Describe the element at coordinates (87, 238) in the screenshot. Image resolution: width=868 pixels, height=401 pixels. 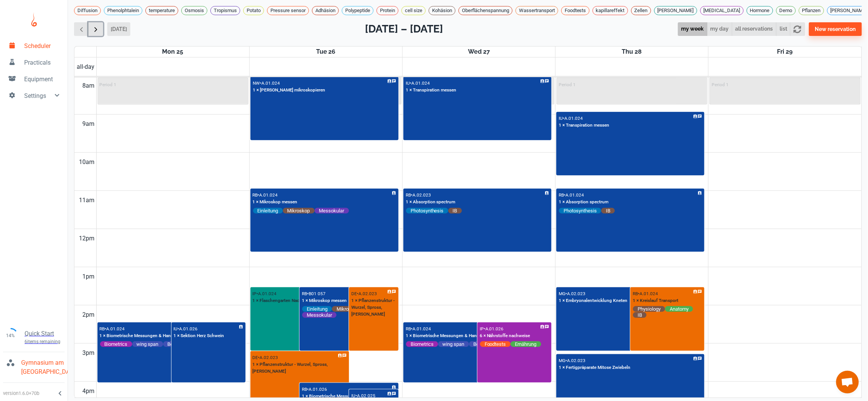
I see `div: 12pm` at that location.